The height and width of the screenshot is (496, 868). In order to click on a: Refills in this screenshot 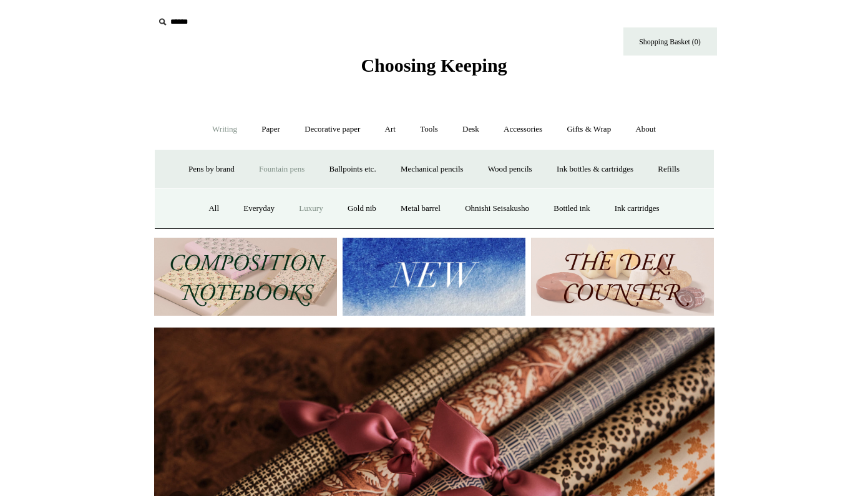, I will do `click(668, 169)`.